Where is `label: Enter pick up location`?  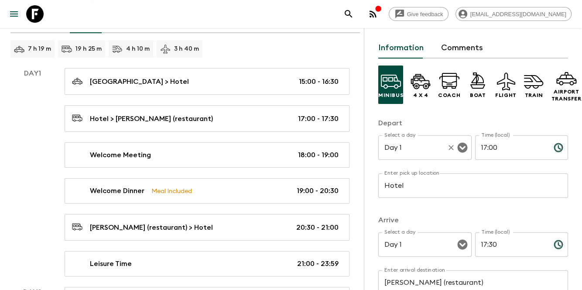 label: Enter pick up location is located at coordinates (412, 173).